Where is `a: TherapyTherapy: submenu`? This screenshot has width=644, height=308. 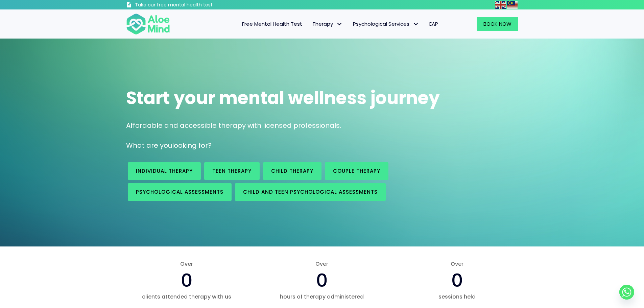 a: TherapyTherapy: submenu is located at coordinates (328, 24).